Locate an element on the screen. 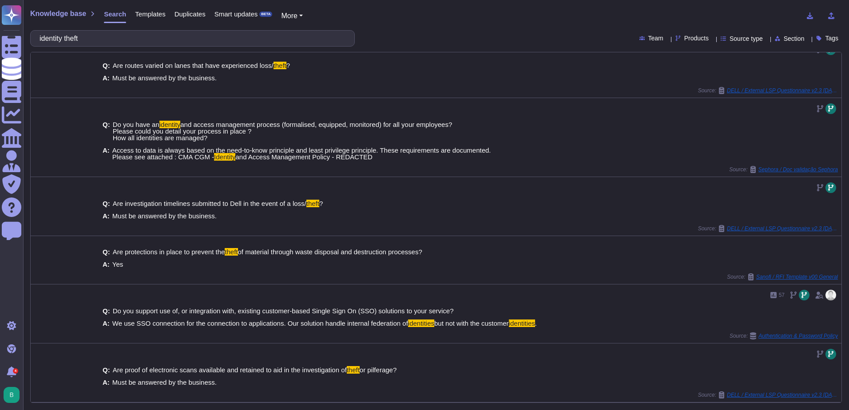 This screenshot has height=410, width=849. span: but not with the customer is located at coordinates (472, 323).